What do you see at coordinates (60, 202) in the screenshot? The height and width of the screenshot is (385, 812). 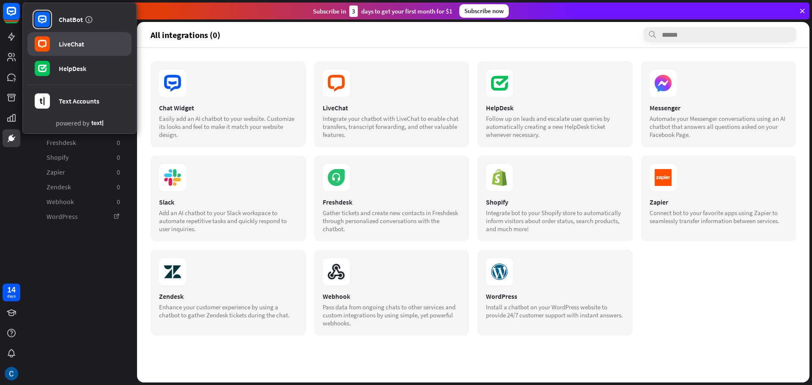 I see `span: Webhook` at bounding box center [60, 202].